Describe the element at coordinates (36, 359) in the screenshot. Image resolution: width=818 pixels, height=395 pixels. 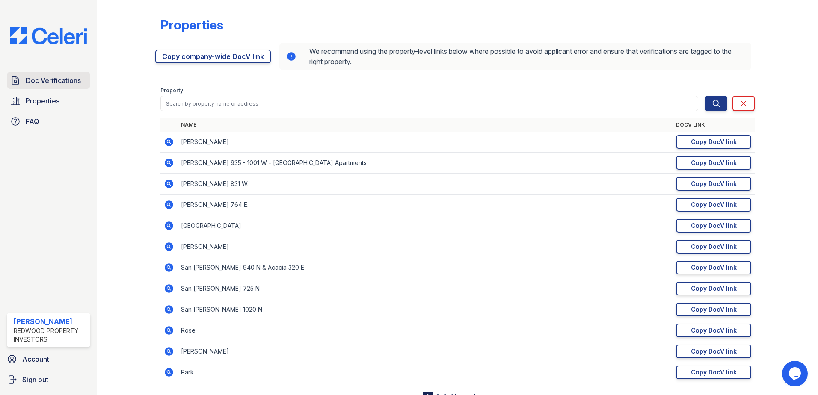
I see `span: Account` at that location.